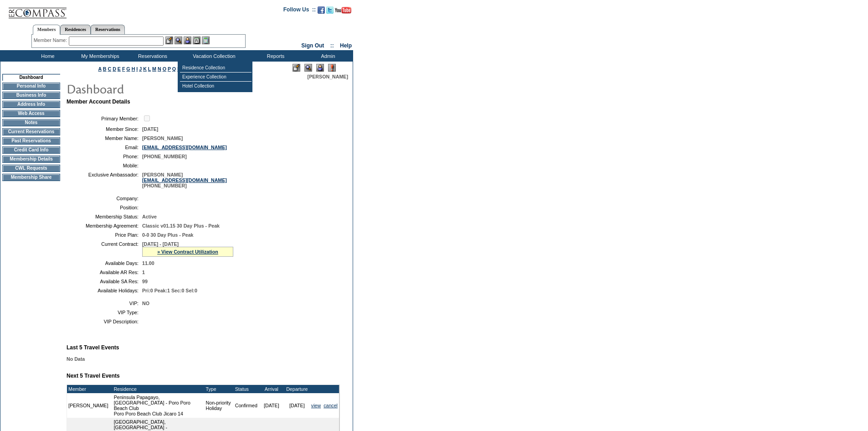 This screenshot has width=868, height=431. What do you see at coordinates (169, 69) in the screenshot?
I see `a: P` at bounding box center [169, 69].